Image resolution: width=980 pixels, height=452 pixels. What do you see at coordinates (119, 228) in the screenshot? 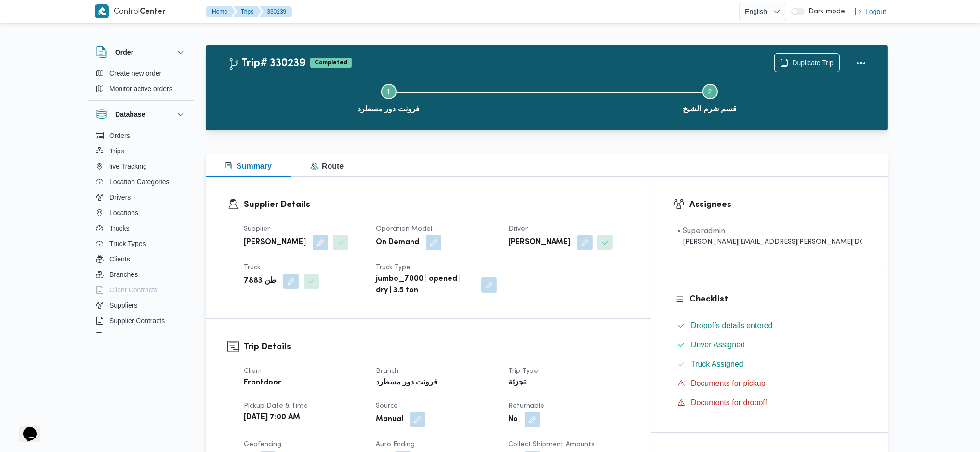
I see `span: Trucks` at bounding box center [119, 228].